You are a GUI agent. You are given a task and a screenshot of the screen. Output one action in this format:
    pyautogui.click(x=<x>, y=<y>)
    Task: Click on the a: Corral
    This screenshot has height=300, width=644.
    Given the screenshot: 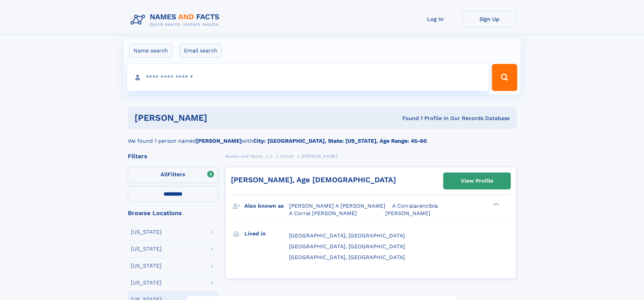 What is the action you would take?
    pyautogui.click(x=287, y=156)
    